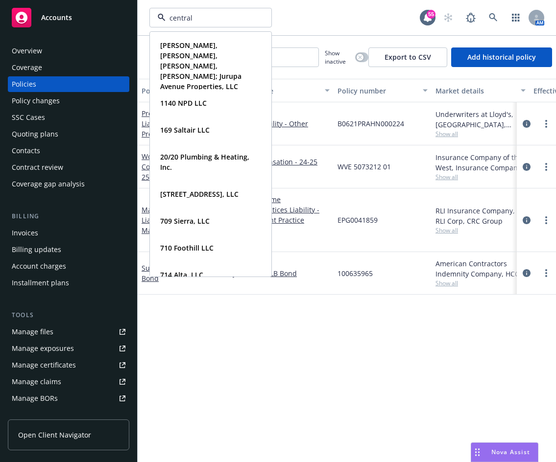  Describe the element at coordinates (69, 349) in the screenshot. I see `a: Manage exposures` at that location.